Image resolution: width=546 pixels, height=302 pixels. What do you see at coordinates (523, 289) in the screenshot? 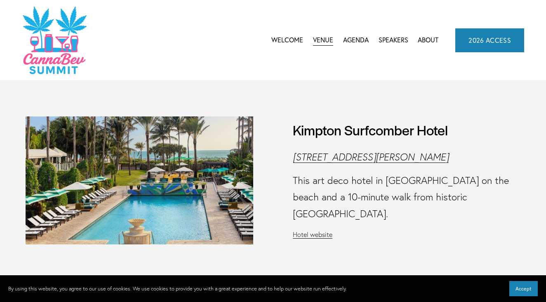
I see `span: Accept` at bounding box center [523, 289].